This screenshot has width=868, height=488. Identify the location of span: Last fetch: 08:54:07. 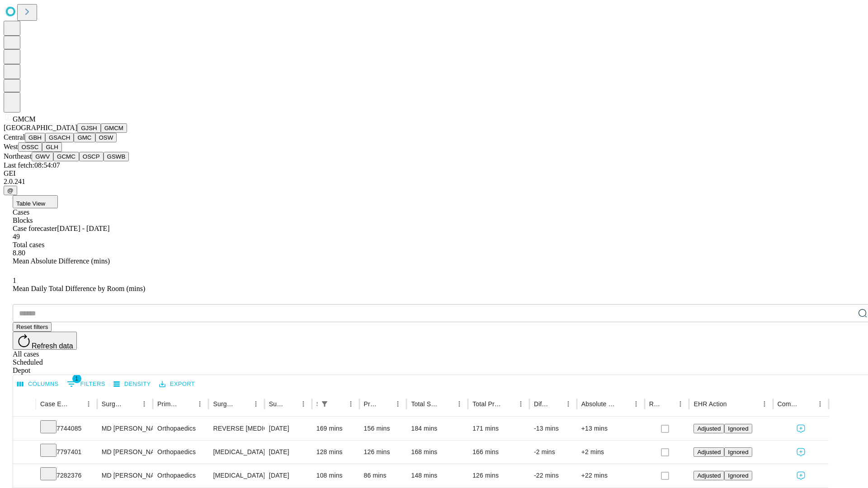
(32, 165).